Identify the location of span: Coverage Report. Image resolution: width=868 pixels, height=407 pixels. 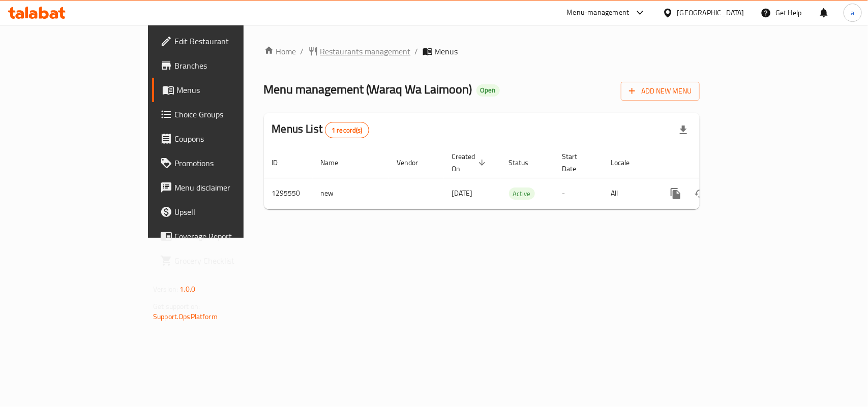
(230, 236).